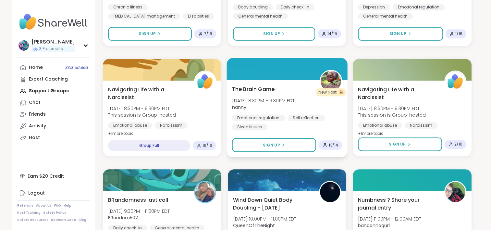 The height and width of the screenshot is (230, 491). What do you see at coordinates (53, 137) in the screenshot?
I see `a: Host` at bounding box center [53, 137].